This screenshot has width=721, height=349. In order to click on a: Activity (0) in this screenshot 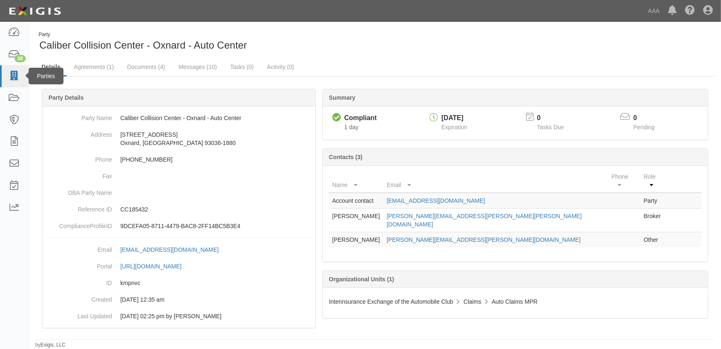, I will do `click(281, 67)`.